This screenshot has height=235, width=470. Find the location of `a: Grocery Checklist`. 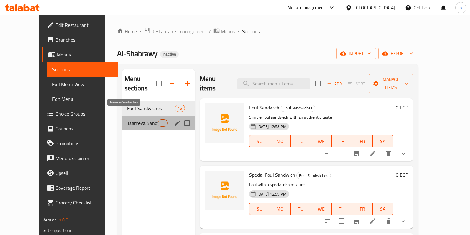

a: Grocery Checklist is located at coordinates (80, 203).